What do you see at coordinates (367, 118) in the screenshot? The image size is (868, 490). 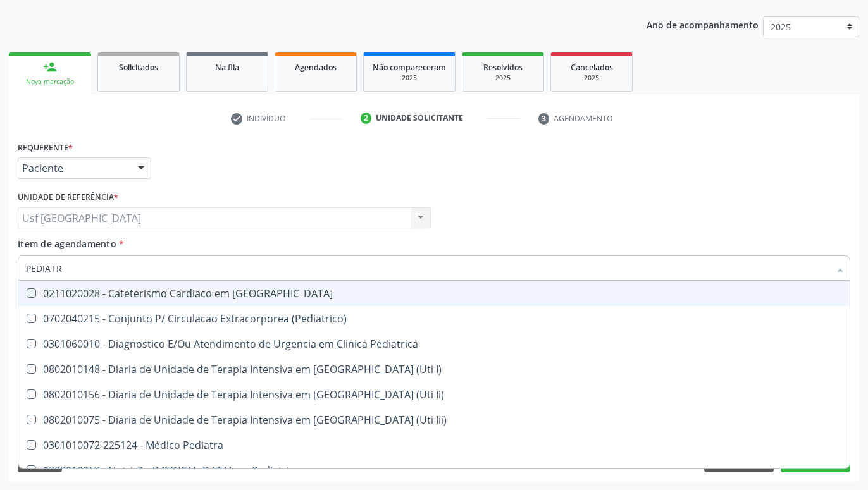 I see `div: 2` at bounding box center [367, 118].